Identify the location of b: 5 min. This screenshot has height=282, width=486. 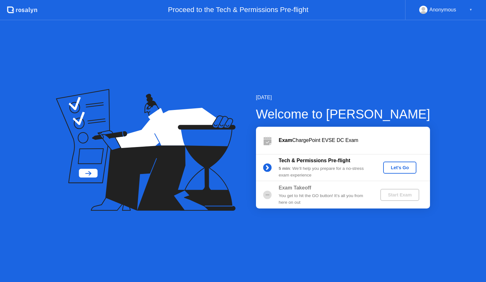
(284, 168).